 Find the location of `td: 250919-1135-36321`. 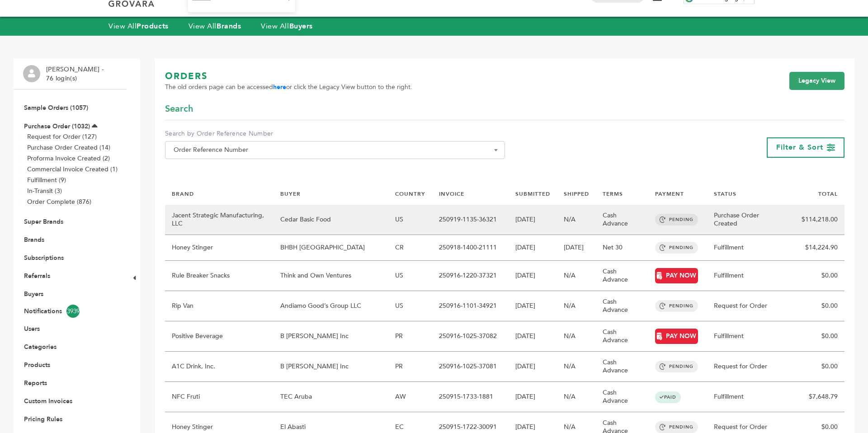

td: 250919-1135-36321 is located at coordinates (470, 220).